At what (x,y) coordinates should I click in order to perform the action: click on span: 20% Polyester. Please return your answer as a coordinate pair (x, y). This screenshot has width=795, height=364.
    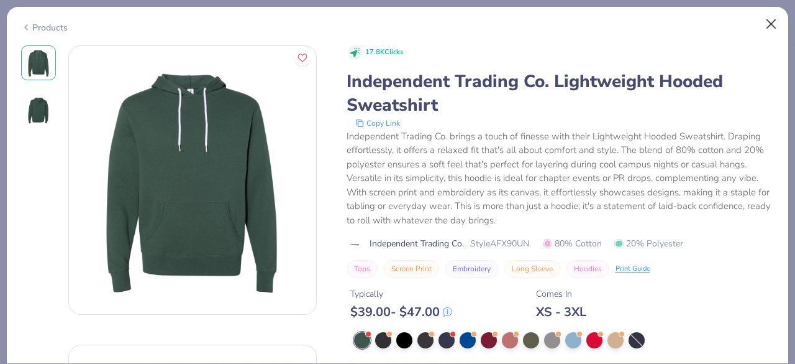
    Looking at the image, I should click on (649, 243).